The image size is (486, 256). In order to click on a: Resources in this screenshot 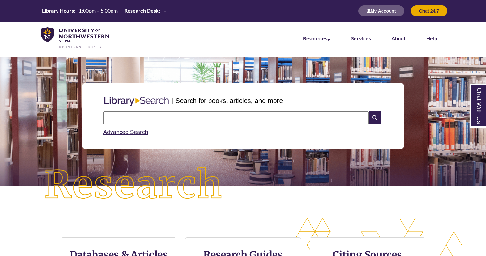, I will do `click(316, 38)`.